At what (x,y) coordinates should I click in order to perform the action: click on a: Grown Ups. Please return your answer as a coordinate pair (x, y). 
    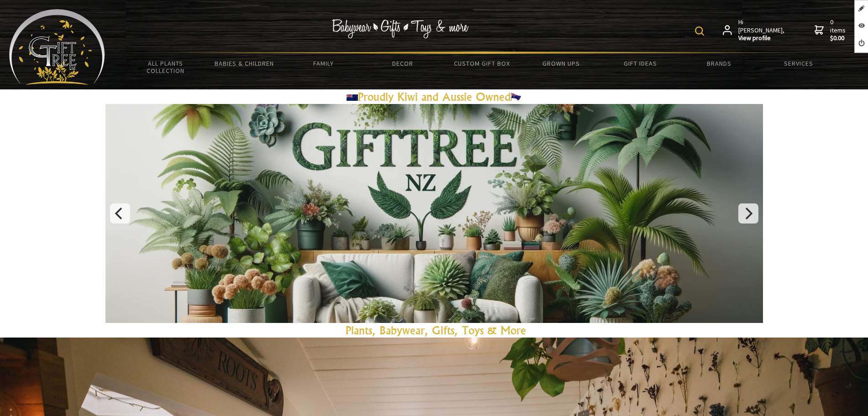
    Looking at the image, I should click on (561, 64).